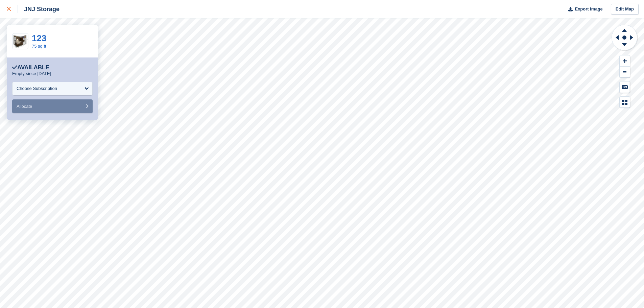  I want to click on button: Export Image, so click(584, 9).